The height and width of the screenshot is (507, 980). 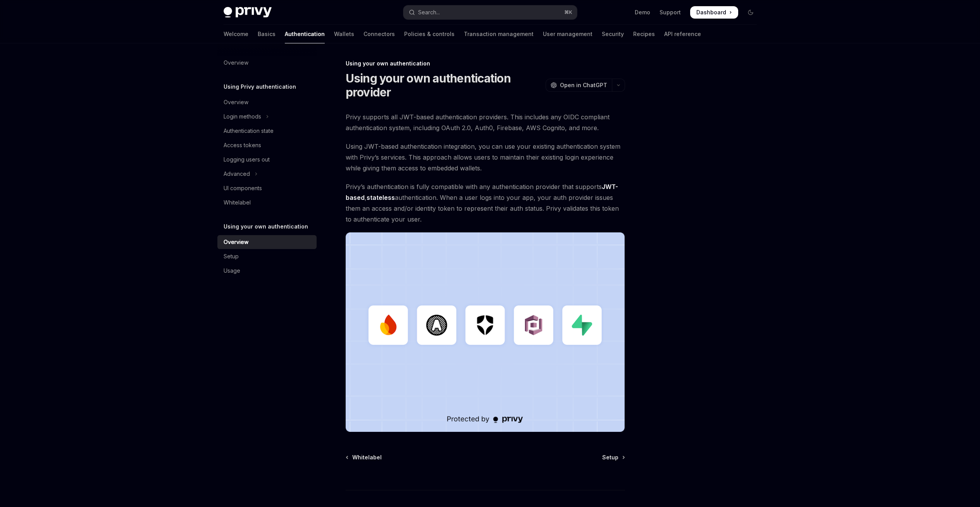 I want to click on h5: Using Privy authentication, so click(x=259, y=87).